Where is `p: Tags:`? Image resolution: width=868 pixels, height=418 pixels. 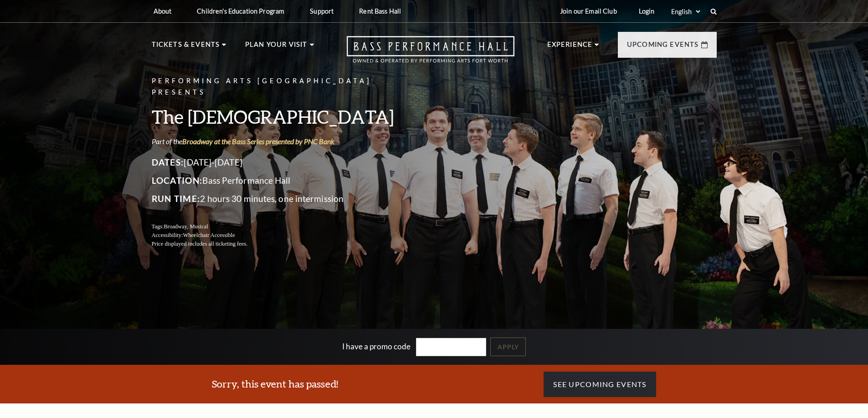
p: Tags: is located at coordinates (277, 227).